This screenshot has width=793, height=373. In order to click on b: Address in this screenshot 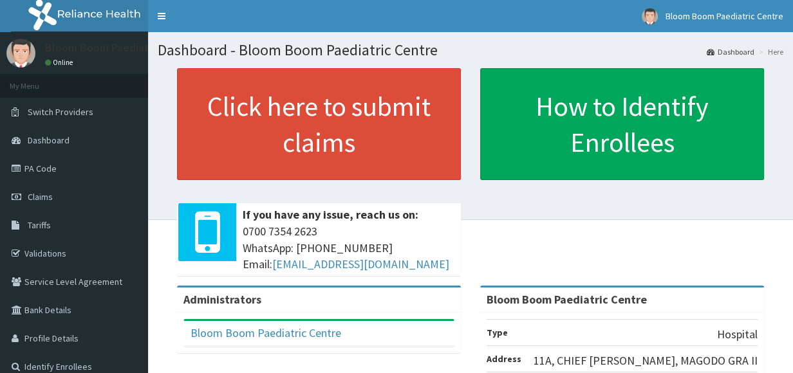, I will do `click(504, 359)`.